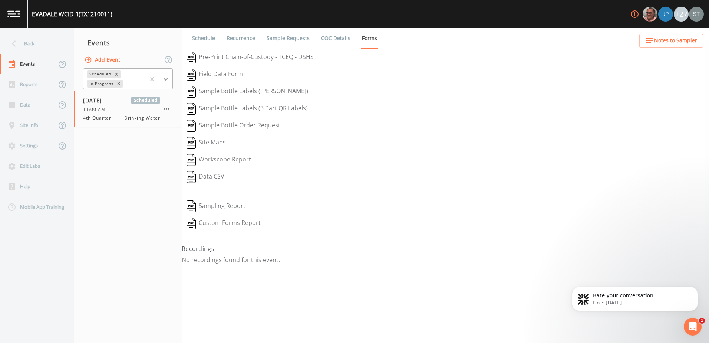  Describe the element at coordinates (216, 206) in the screenshot. I see `button: Sampling Report` at that location.